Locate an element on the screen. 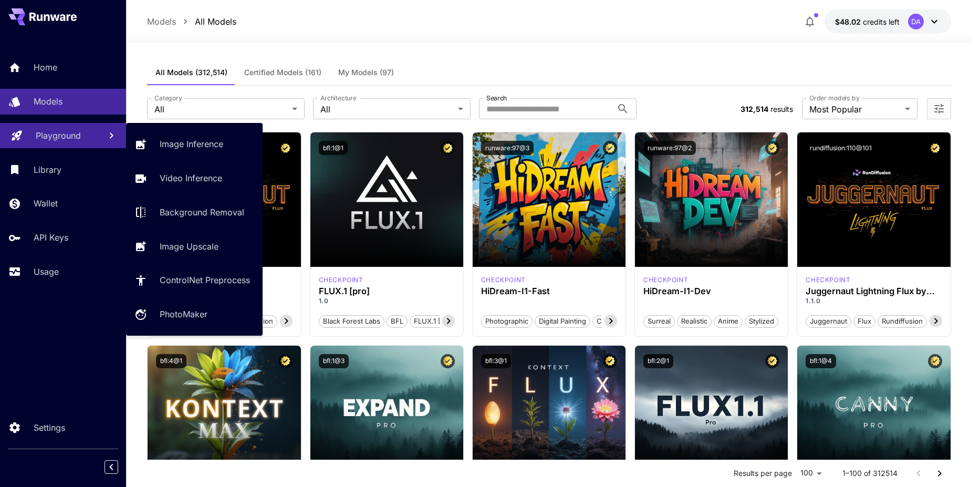 The width and height of the screenshot is (980, 487). div: Collapse sidebar is located at coordinates (119, 467).